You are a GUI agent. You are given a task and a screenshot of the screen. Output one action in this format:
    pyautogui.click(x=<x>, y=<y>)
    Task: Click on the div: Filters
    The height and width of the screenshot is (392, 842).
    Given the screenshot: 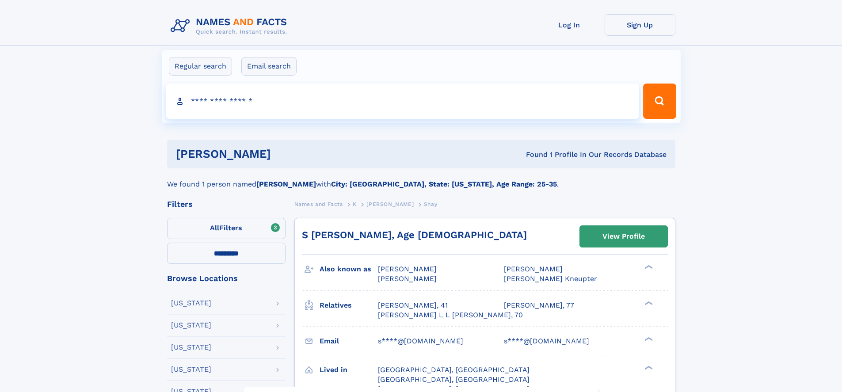 What is the action you would take?
    pyautogui.click(x=226, y=204)
    